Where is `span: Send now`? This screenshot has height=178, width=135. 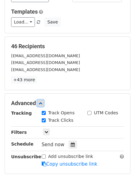
span: Send now is located at coordinates (53, 144).